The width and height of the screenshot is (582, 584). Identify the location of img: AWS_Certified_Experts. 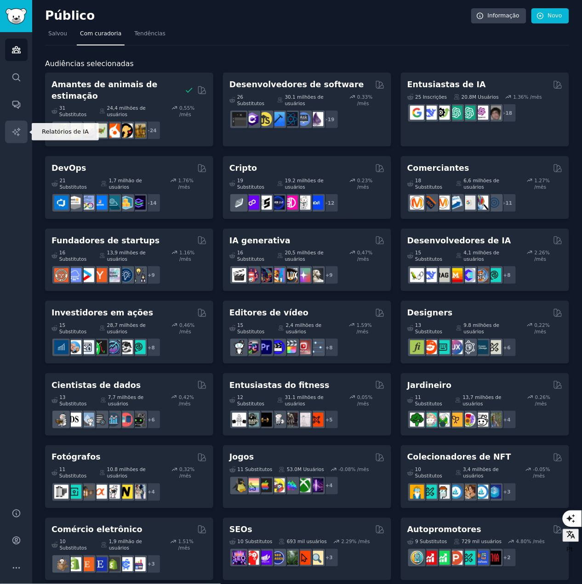
(74, 203).